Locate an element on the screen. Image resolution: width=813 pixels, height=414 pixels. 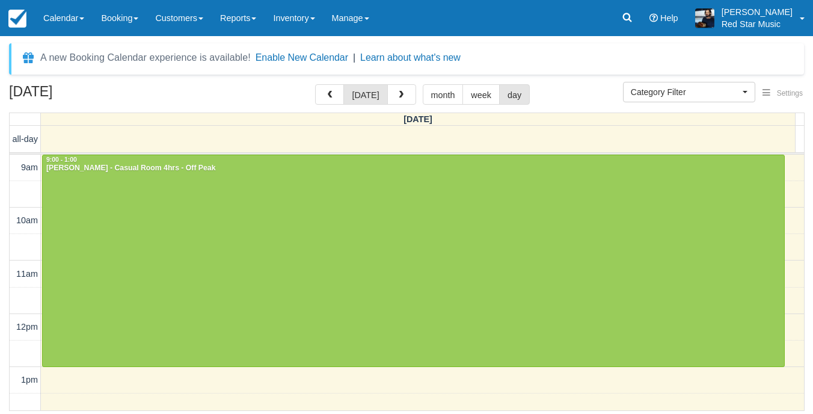
span: Category Filter is located at coordinates (685, 92).